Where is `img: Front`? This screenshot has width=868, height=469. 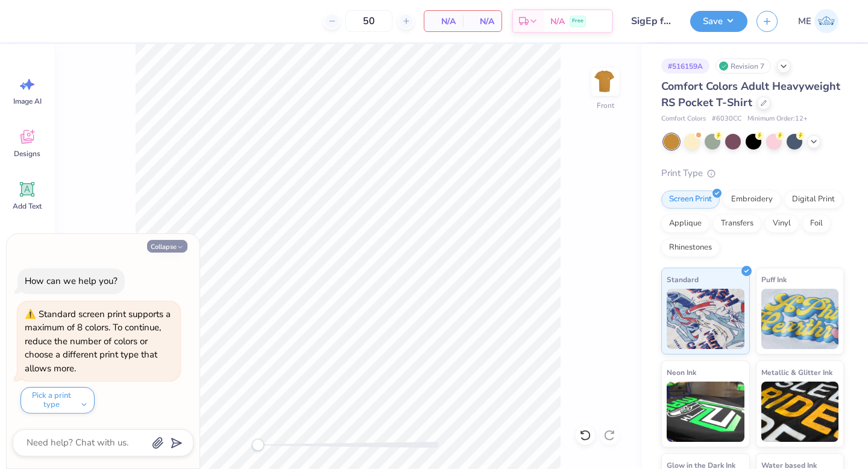 img: Front is located at coordinates (605, 82).